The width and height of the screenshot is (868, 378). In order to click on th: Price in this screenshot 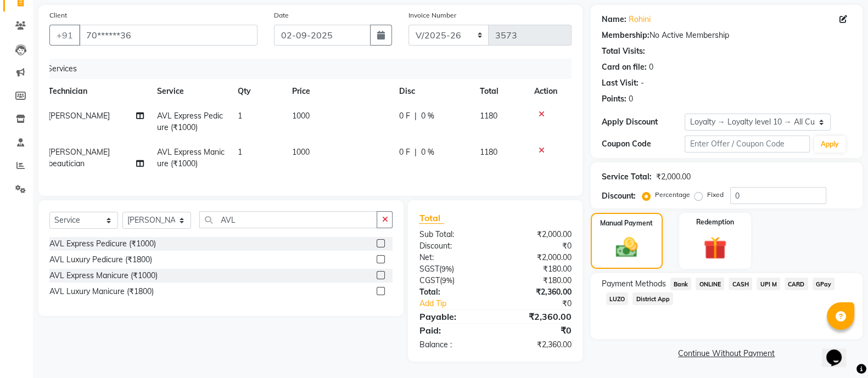, I will do `click(339, 91)`.